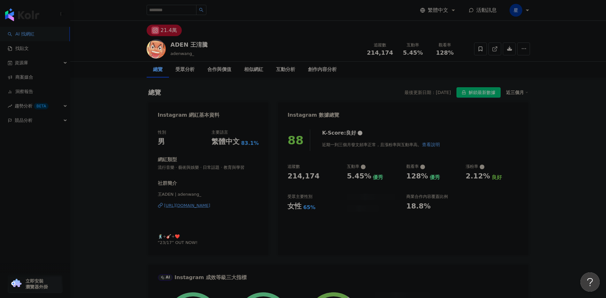 The image size is (606, 298). I want to click on div: K-Score :, so click(342, 133).